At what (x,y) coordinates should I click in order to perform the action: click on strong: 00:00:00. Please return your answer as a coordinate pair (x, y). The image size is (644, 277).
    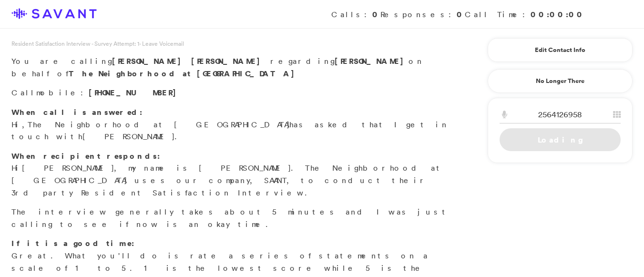
    Looking at the image, I should click on (558, 14).